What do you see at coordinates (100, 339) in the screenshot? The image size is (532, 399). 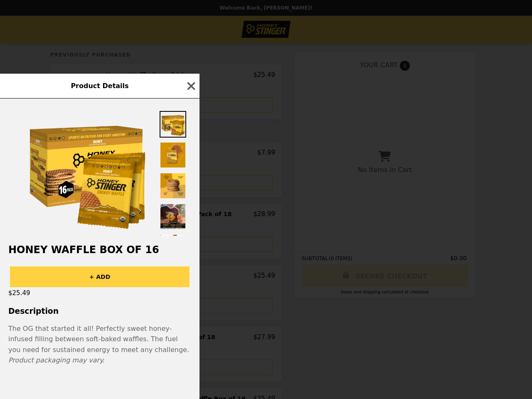 I see `p: The OG that started it all! Perfectly sweet honey-infused filling between soft-baked waffles. The...` at bounding box center [100, 339].